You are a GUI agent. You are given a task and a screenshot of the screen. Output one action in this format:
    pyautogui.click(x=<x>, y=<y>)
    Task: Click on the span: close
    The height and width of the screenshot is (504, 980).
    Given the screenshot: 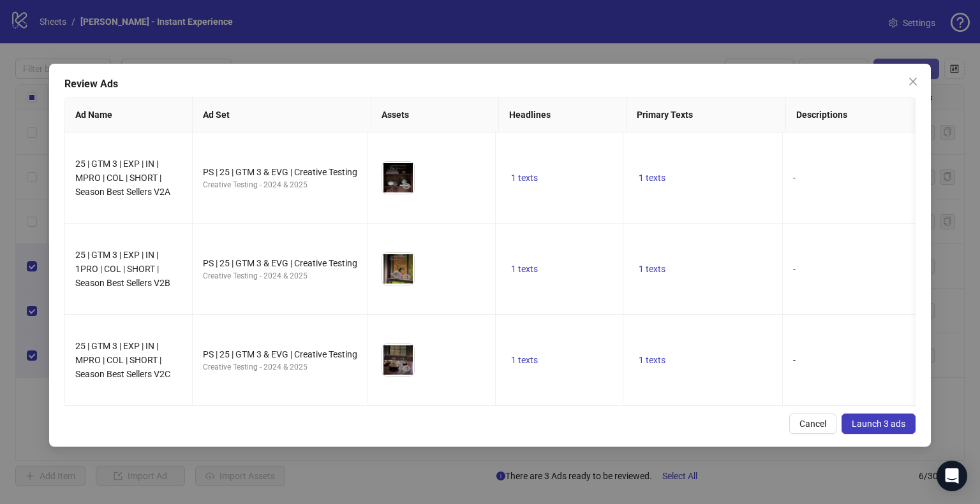 What is the action you would take?
    pyautogui.click(x=913, y=82)
    